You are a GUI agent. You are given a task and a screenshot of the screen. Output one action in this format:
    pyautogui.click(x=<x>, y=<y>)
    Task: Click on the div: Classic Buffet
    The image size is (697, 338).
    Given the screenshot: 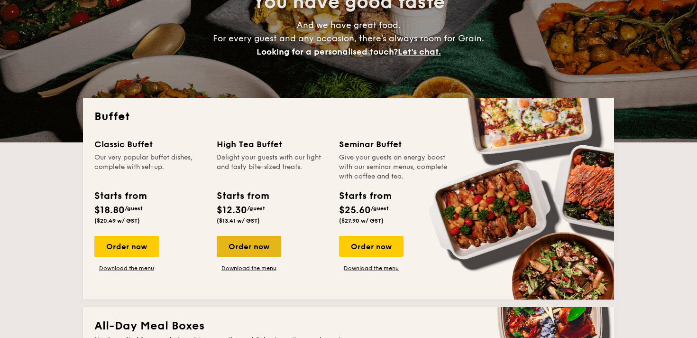 What is the action you would take?
    pyautogui.click(x=150, y=144)
    